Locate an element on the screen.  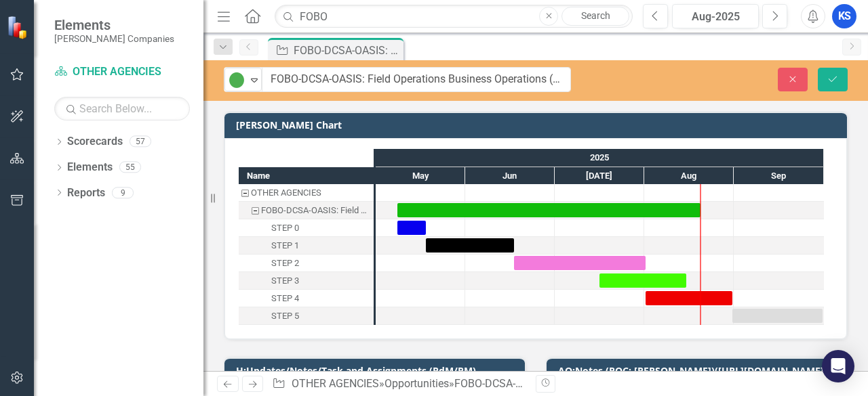
h3: H:Updates/Notes/Task and Assignments (PdM/PM) is located at coordinates (377, 371).